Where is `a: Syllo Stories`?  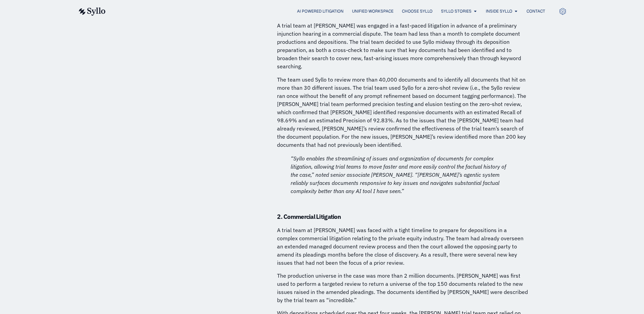 a: Syllo Stories is located at coordinates (456, 11).